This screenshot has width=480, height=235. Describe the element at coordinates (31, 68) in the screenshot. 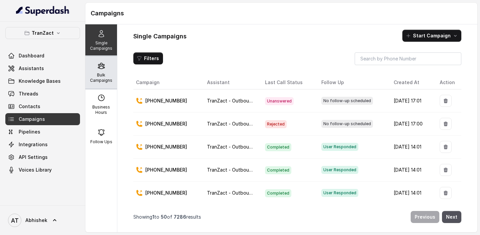

I see `span: Assistants` at that location.